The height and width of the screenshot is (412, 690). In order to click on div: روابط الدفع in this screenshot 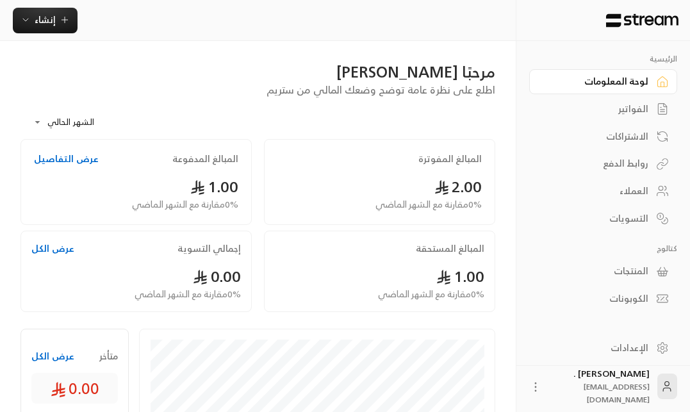, I will do `click(597, 163)`.